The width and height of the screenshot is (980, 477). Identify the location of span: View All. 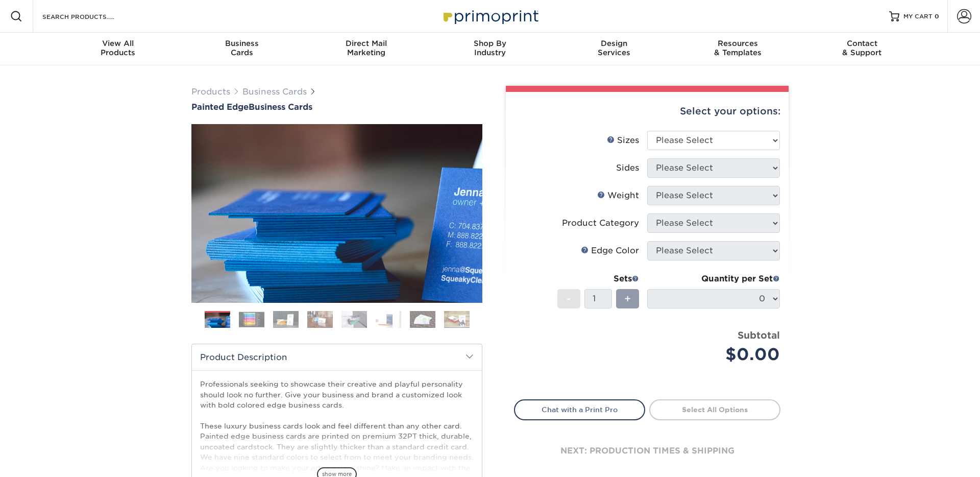
(118, 43).